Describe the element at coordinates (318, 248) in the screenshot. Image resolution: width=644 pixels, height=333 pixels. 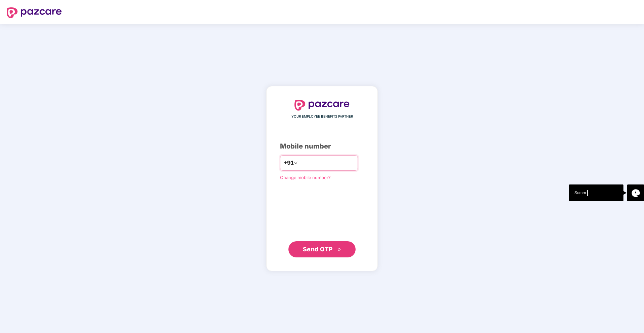
I see `span: Send OTP` at that location.